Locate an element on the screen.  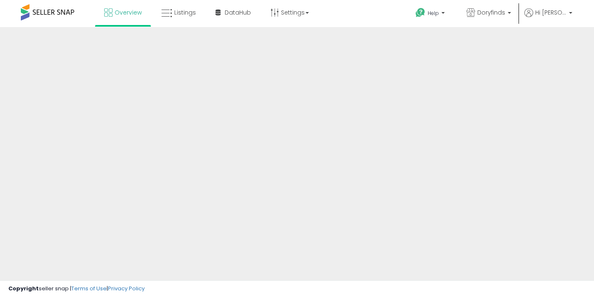
strong: Copyright is located at coordinates (23, 289).